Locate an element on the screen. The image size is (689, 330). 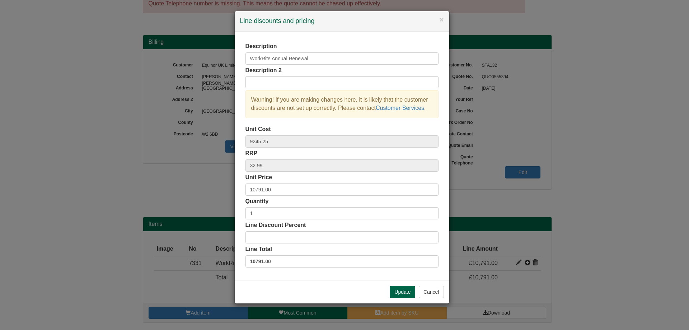
label: Unit Cost is located at coordinates (258, 129).